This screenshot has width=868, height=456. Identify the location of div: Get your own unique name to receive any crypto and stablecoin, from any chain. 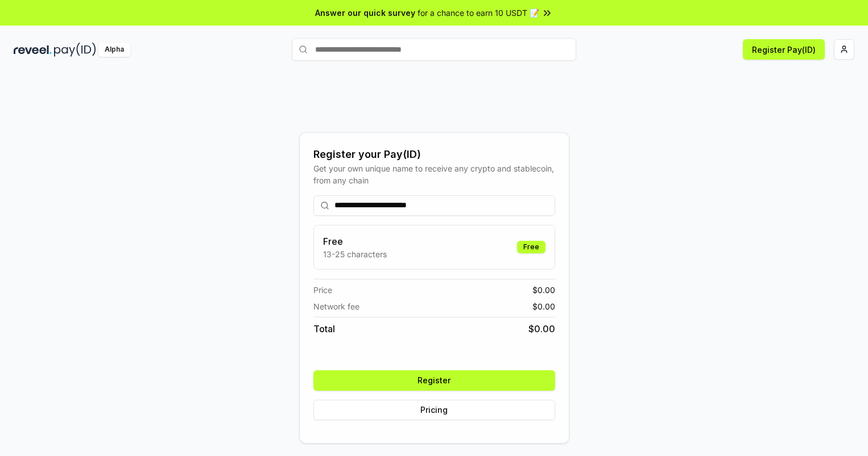
(434, 175).